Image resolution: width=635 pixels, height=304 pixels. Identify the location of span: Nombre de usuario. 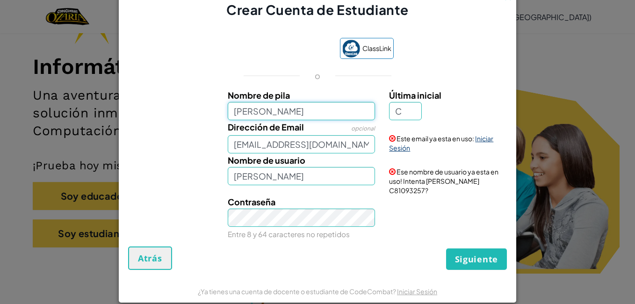
(267, 160).